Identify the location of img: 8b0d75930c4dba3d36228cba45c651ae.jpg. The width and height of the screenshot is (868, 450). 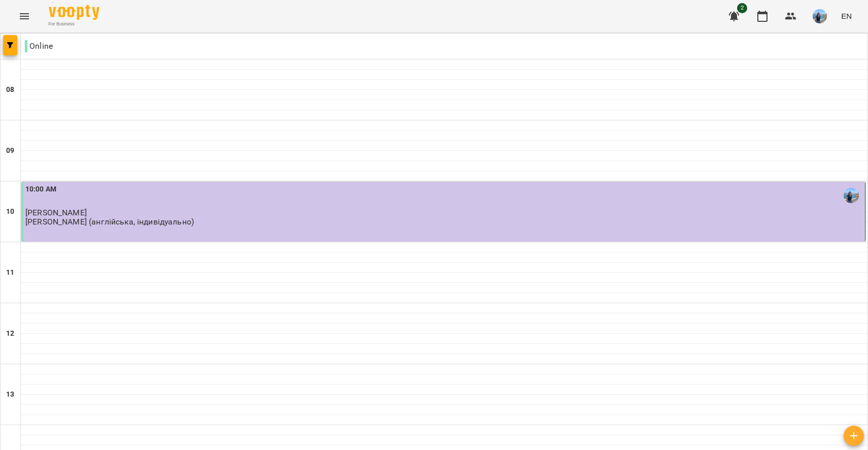
(819, 16).